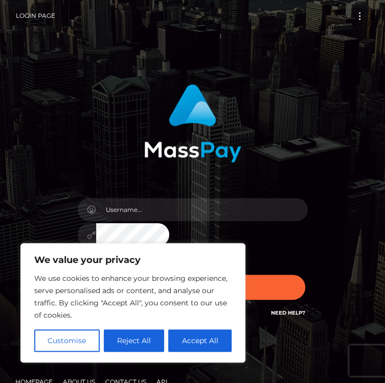 The image size is (385, 383). Describe the element at coordinates (200, 341) in the screenshot. I see `button: Accept All` at that location.